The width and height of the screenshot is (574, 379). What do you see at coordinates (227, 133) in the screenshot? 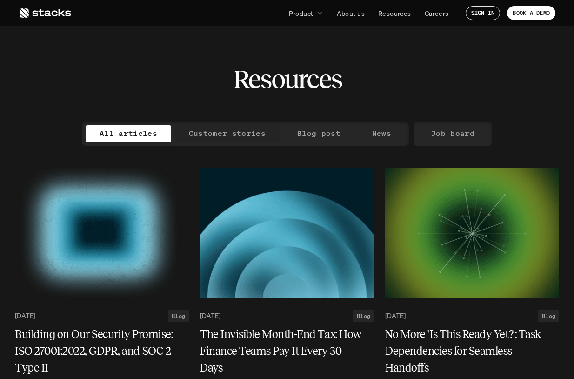
I see `p: Customer stories` at bounding box center [227, 133].